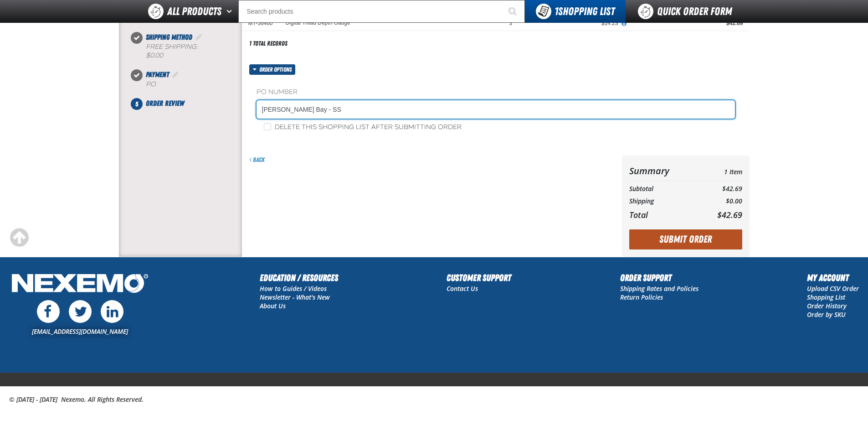 The height and width of the screenshot is (431, 868). What do you see at coordinates (293, 288) in the screenshot?
I see `a: How to Guides / Videos` at bounding box center [293, 288].